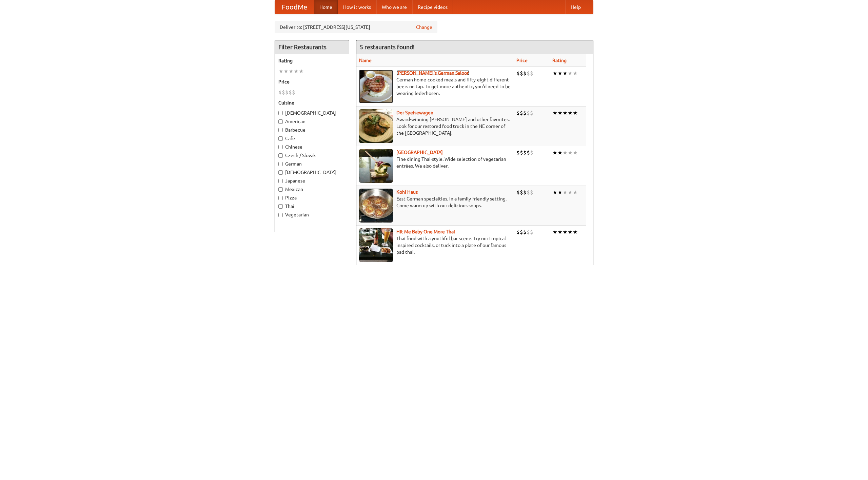 This screenshot has height=480, width=868. What do you see at coordinates (312, 82) in the screenshot?
I see `h5: Price` at bounding box center [312, 82].